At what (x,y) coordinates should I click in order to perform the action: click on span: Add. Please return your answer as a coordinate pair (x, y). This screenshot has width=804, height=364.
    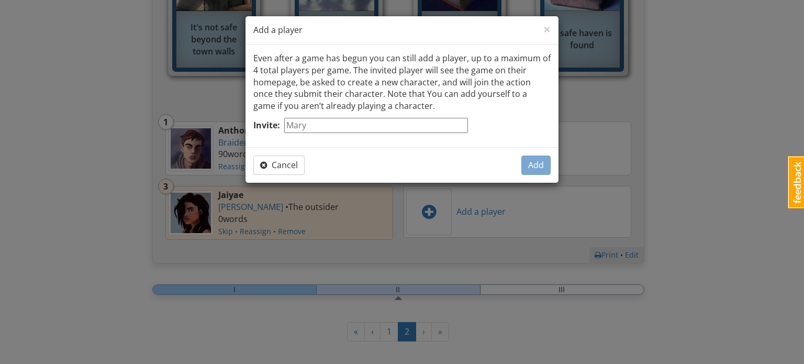
    Looking at the image, I should click on (536, 165).